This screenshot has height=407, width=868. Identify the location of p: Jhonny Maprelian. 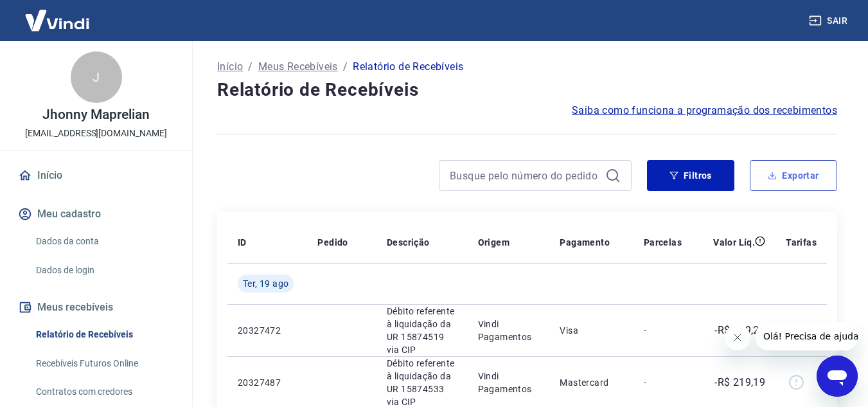
(96, 114).